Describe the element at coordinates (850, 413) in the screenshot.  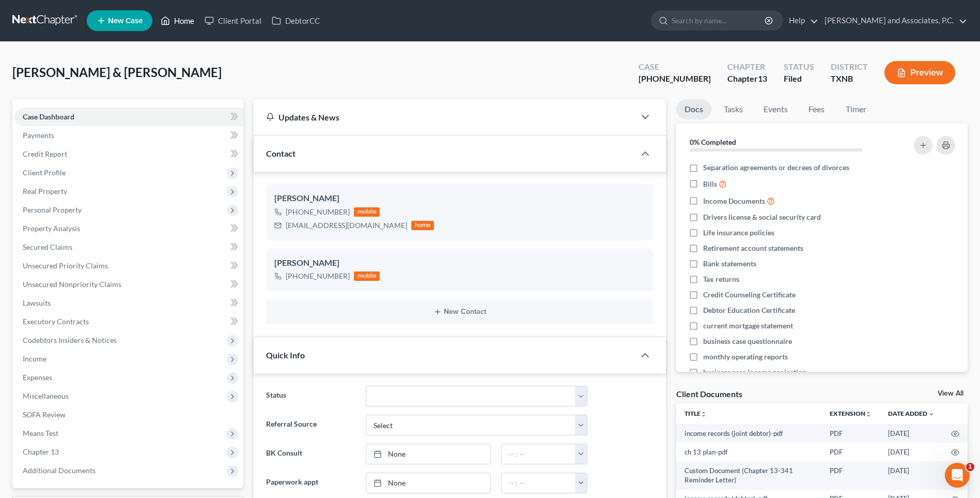
I see `a: Extensionunfold_more` at that location.